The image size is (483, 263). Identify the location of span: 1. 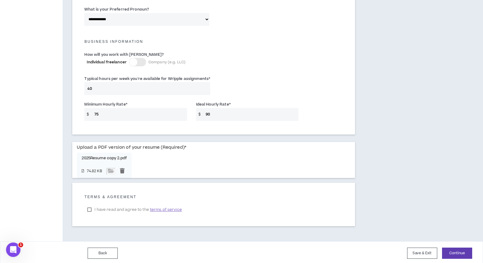
(21, 245).